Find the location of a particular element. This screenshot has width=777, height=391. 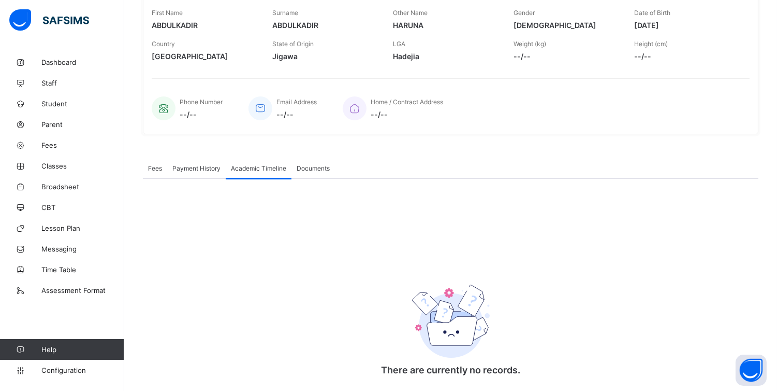

span: Weight (kg) is located at coordinates (530, 44).